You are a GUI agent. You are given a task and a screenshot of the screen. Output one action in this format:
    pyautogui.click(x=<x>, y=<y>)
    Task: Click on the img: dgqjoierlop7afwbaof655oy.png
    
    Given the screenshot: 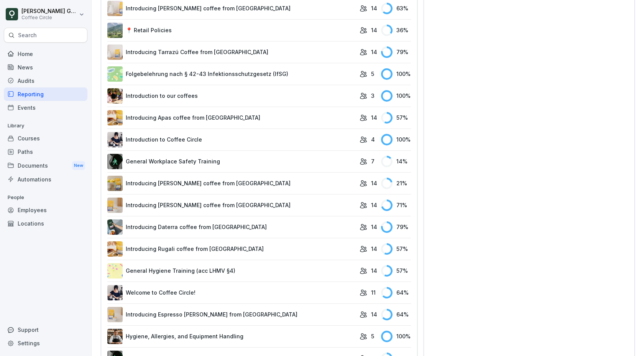 What is the action you would take?
    pyautogui.click(x=115, y=184)
    